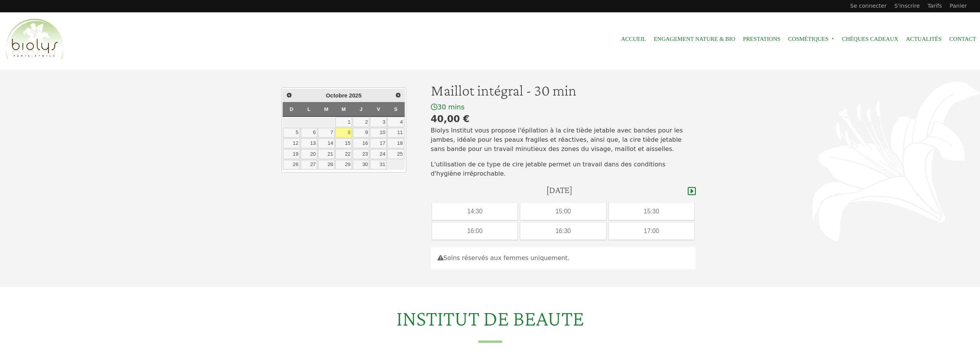 Image resolution: width=980 pixels, height=354 pixels. What do you see at coordinates (963, 39) in the screenshot?
I see `a: Contact` at bounding box center [963, 39].